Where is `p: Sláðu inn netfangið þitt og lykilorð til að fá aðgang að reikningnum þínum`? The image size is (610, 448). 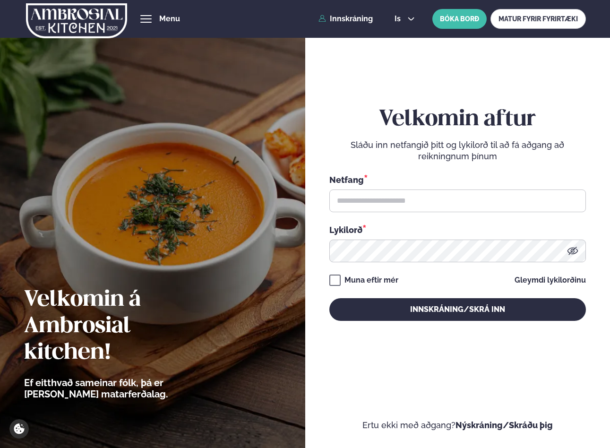
p: Sláðu inn netfangið þitt og lykilorð til að fá aðgang að reikningnum þínum is located at coordinates (457, 151).